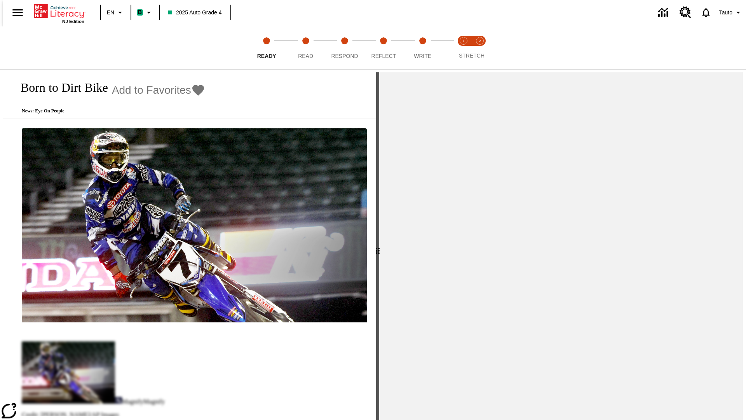 Image resolution: width=746 pixels, height=420 pixels. Describe the element at coordinates (60, 87) in the screenshot. I see `h1: Born to Dirt Bike` at that location.